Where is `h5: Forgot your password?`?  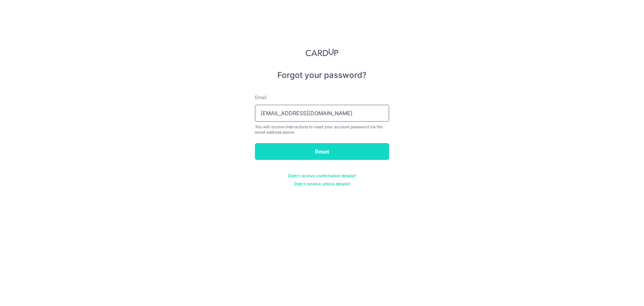 h5: Forgot your password? is located at coordinates (322, 75).